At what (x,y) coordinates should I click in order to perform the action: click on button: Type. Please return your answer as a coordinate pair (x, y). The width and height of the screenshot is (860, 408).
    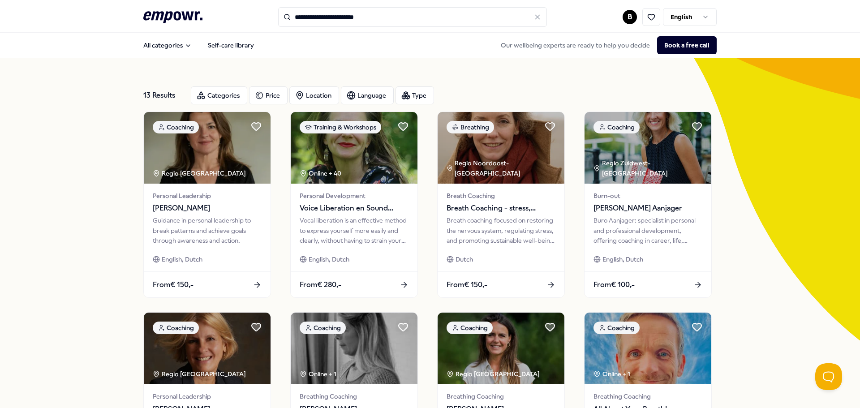
    Looking at the image, I should click on (415, 95).